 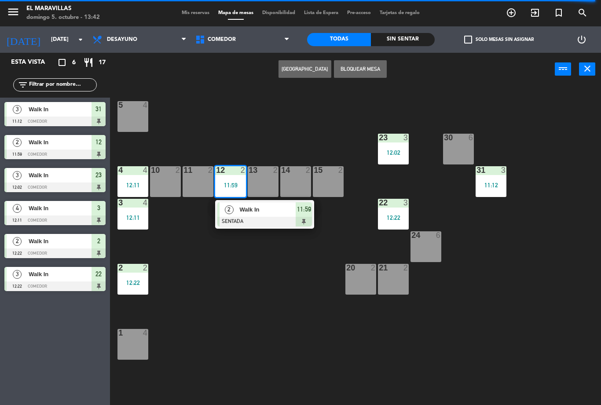 I want to click on i: add_circle_outline, so click(x=511, y=13).